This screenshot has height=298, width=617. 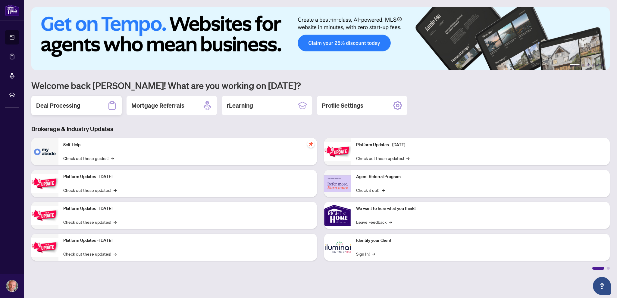 I want to click on p: Self-Help, so click(x=188, y=145).